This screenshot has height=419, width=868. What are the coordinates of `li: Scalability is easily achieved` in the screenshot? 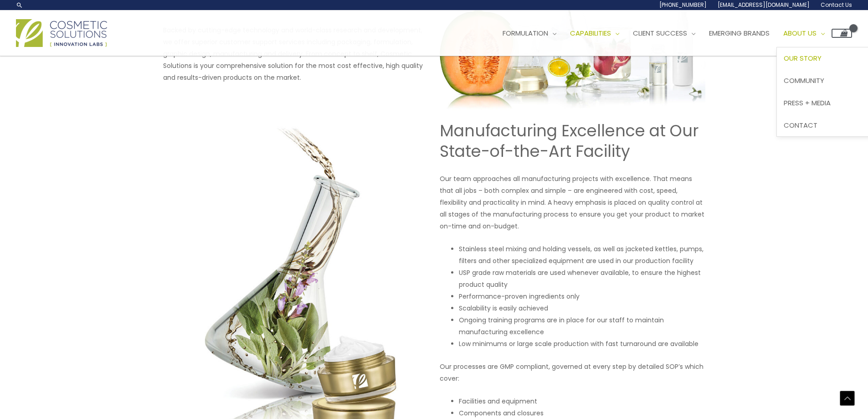 It's located at (582, 308).